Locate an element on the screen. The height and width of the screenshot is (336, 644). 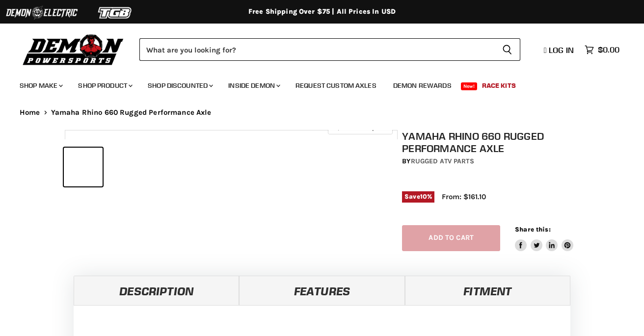
span: Log in is located at coordinates (561, 50).